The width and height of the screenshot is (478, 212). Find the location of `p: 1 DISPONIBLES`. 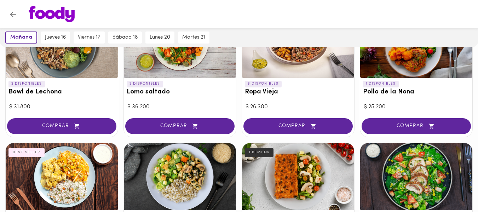

p: 1 DISPONIBLES is located at coordinates (381, 84).